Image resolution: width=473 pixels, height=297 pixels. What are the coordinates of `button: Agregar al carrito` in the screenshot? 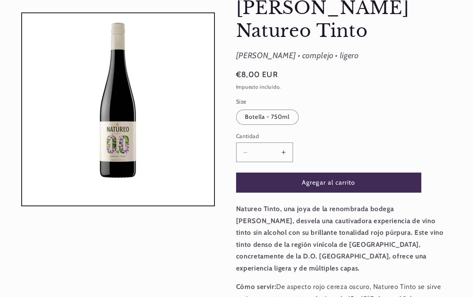 It's located at (329, 182).